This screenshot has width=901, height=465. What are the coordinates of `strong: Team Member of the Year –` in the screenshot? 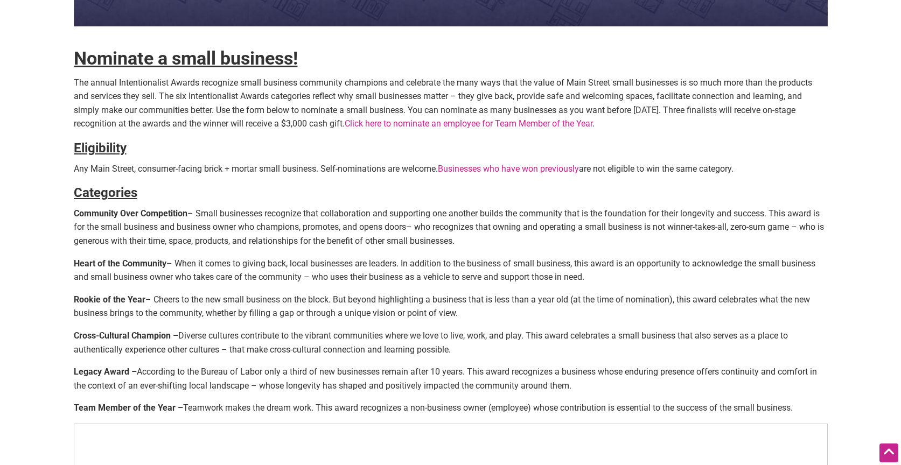 It's located at (433, 407).